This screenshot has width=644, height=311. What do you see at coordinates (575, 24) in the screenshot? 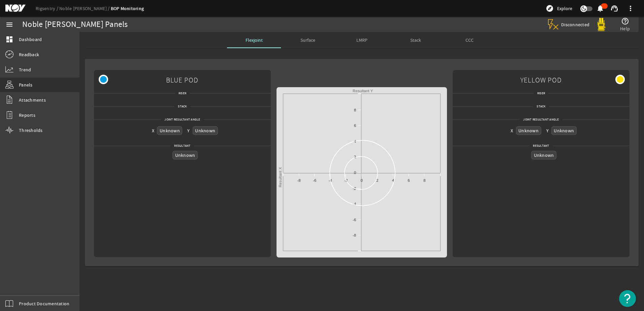
I see `span: Disconnected` at bounding box center [575, 24].